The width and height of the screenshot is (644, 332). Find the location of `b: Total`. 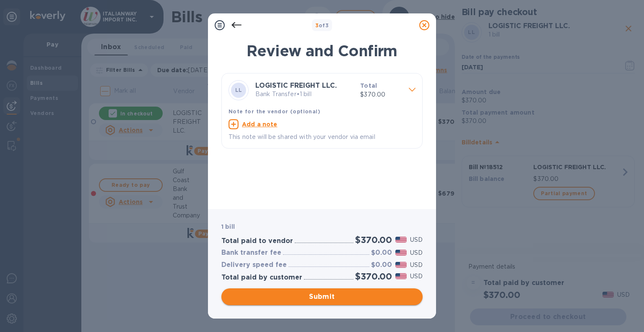

b: Total is located at coordinates (369, 85).